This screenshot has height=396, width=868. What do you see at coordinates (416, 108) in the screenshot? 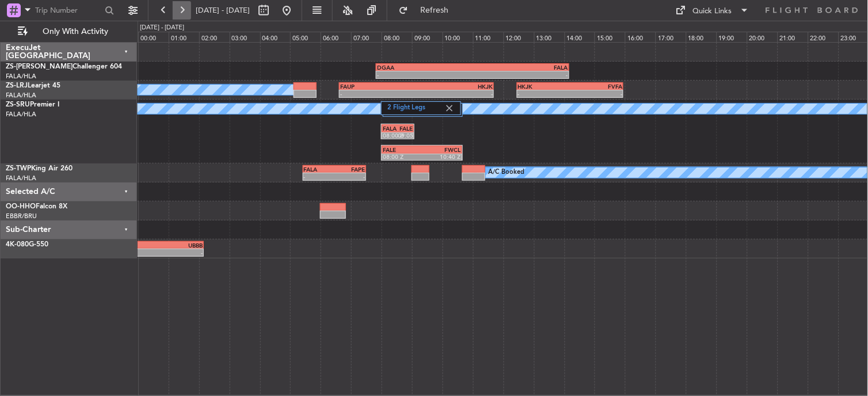
I see `label: 2 Flight Legs` at bounding box center [416, 108].